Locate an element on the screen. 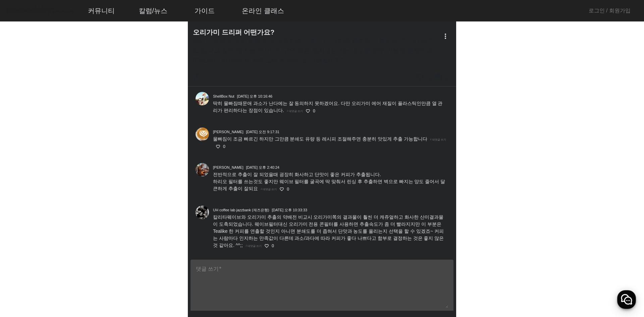 This screenshot has width=644, height=317. span: 딱히 물빠짐때문애 과소가 난다에는 잘 동의하지 못하겠어요. 다만 오리가미 에어 재질이 플라스틱인만큼 열 관리가 편리하다는 장점이 있습니다. is located at coordinates (328, 107).